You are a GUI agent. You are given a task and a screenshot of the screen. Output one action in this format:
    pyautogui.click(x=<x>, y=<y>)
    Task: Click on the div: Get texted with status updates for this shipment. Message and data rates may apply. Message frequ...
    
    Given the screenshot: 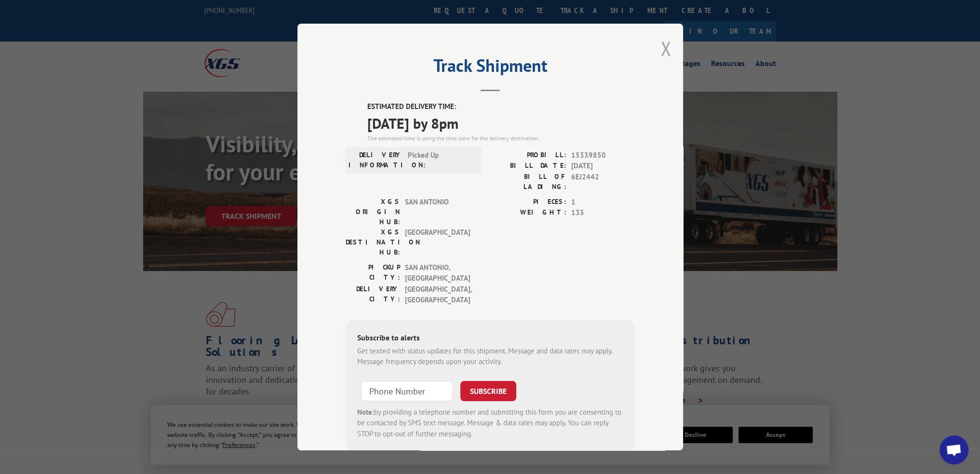 What is the action you would take?
    pyautogui.click(x=490, y=356)
    